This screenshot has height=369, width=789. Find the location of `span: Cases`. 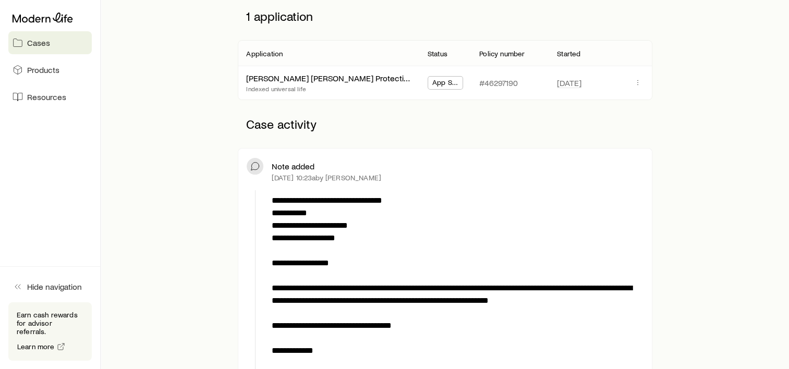

span: Cases is located at coordinates (39, 43).